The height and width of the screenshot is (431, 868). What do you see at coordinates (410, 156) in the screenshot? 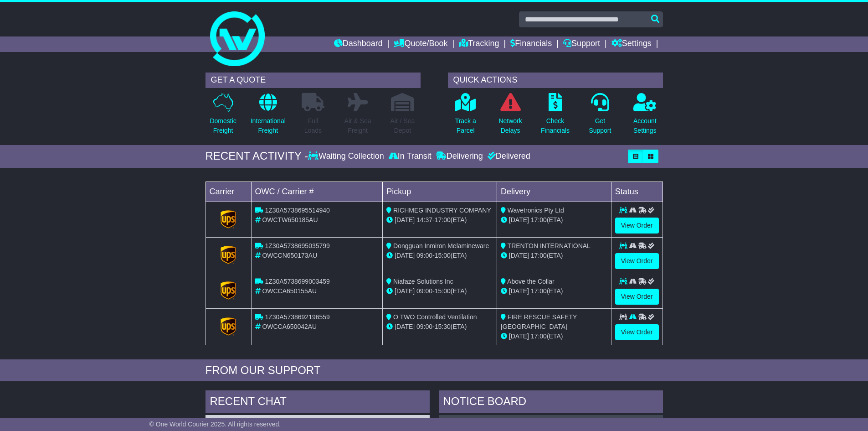
I see `div: In Transit` at bounding box center [410, 156].